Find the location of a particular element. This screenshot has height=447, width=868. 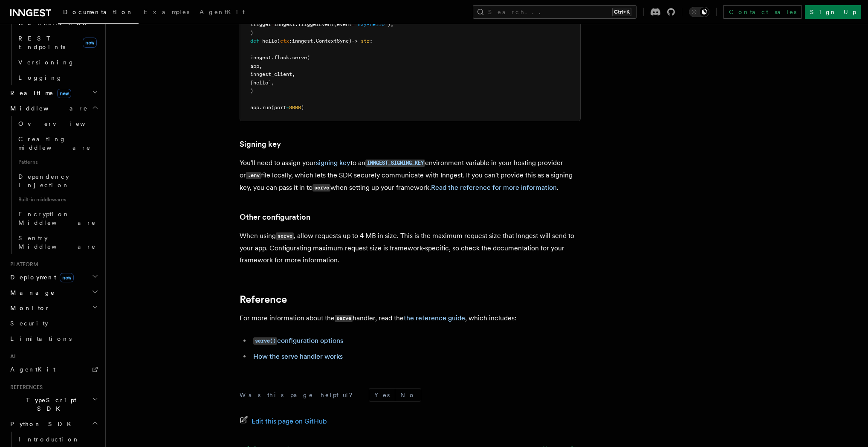

span: [hello], is located at coordinates (262, 83).